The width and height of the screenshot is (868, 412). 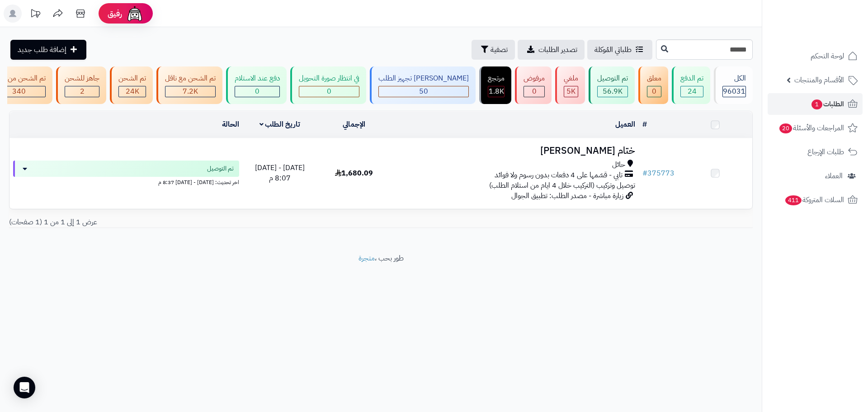 I want to click on span: طلبات الإرجاع, so click(x=826, y=152).